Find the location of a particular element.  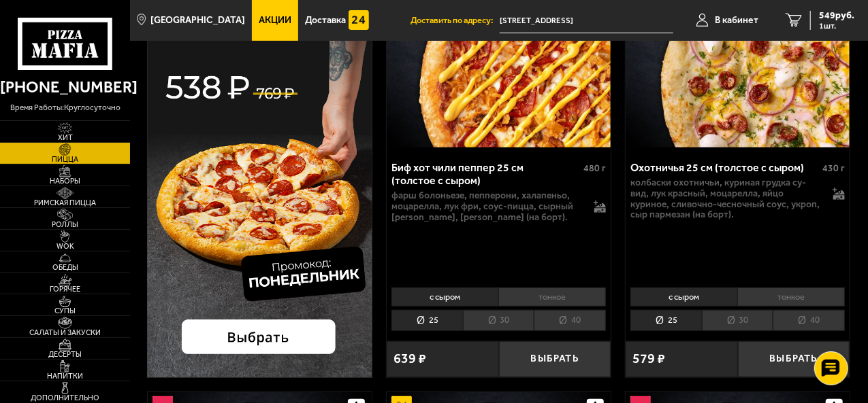

img: 15daf4d41897b9f0e9f617042186c801.svg is located at coordinates (359, 20).